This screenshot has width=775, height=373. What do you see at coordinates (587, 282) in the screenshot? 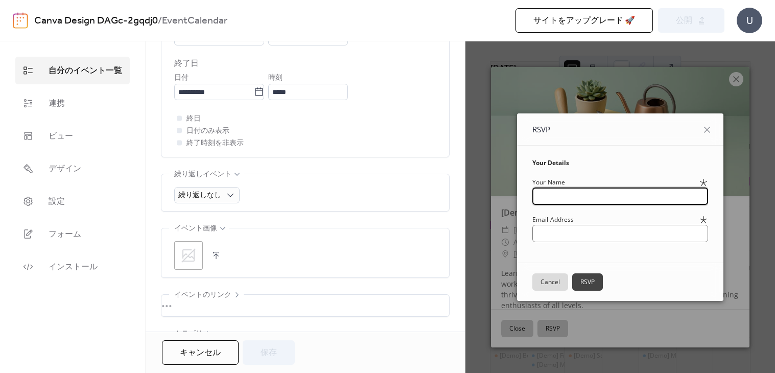
I see `button: RSVP` at bounding box center [587, 282].